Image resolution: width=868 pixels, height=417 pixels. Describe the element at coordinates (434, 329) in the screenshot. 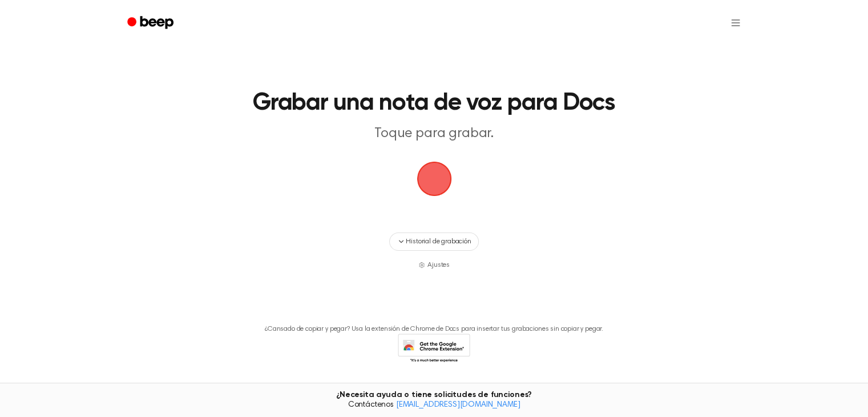

I see `font: ¿Cansado de copiar y pegar? Usa la extensión de Chrome de Docs para insertar tus grabaciones sin ...` at that location.